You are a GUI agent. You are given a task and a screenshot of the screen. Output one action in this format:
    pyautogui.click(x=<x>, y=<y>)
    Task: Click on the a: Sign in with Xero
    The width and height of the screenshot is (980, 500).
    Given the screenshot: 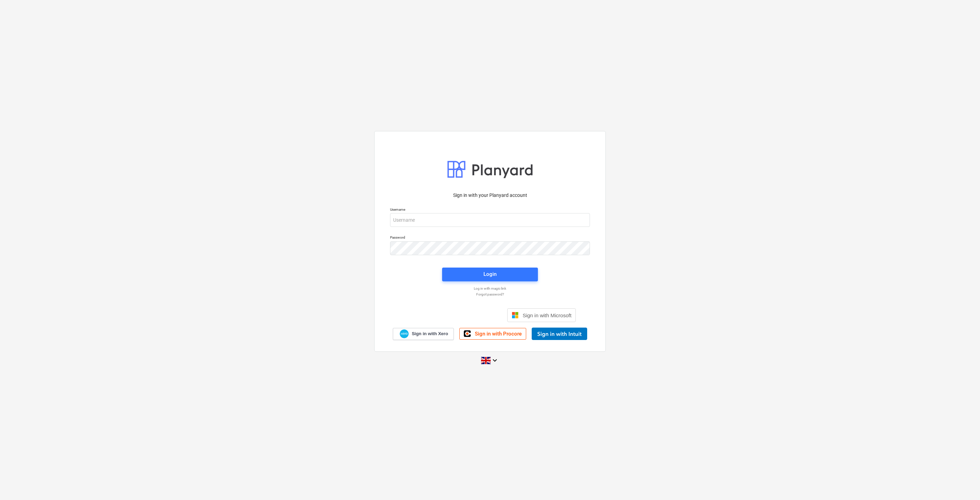 What is the action you would take?
    pyautogui.click(x=424, y=334)
    